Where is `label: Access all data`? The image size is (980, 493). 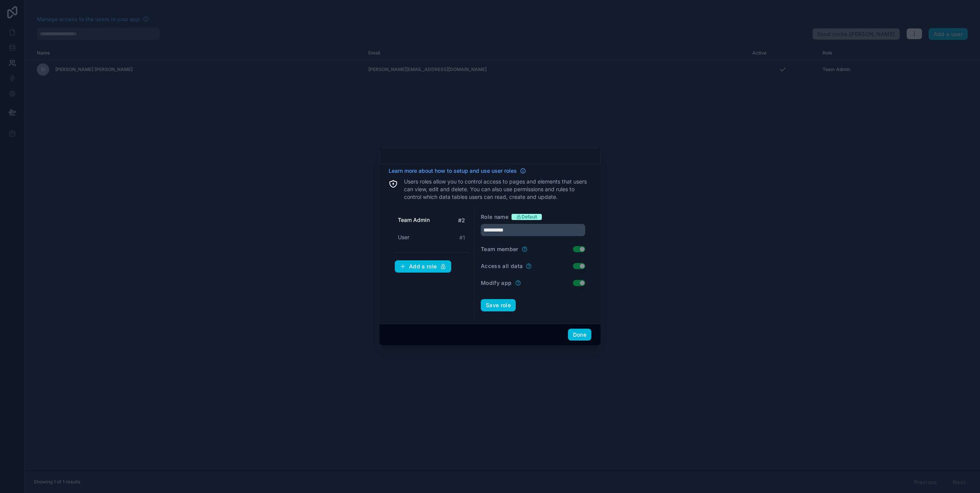 label: Access all data is located at coordinates (501, 266).